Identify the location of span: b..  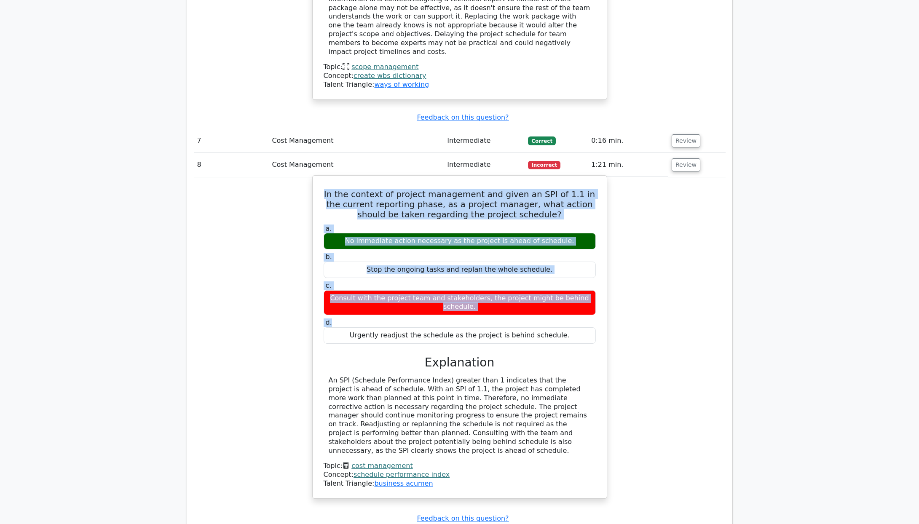
(329, 257).